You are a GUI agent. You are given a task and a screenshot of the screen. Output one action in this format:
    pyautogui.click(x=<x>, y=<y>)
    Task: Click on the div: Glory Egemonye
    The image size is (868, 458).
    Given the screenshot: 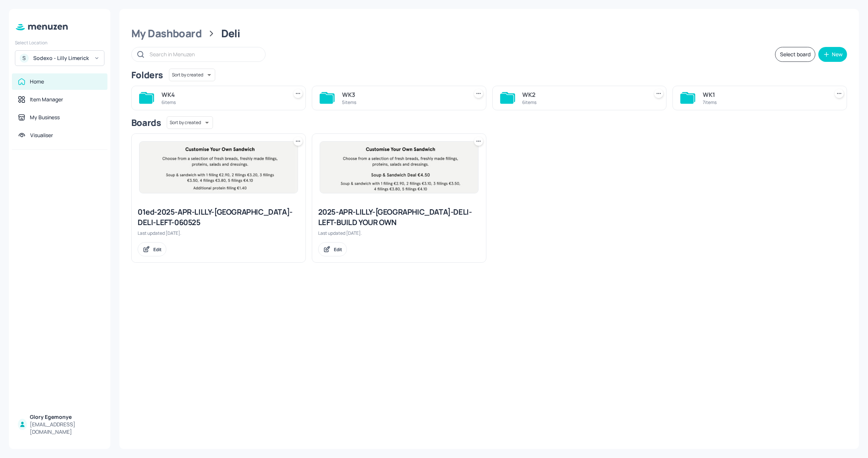 What is the action you would take?
    pyautogui.click(x=65, y=417)
    